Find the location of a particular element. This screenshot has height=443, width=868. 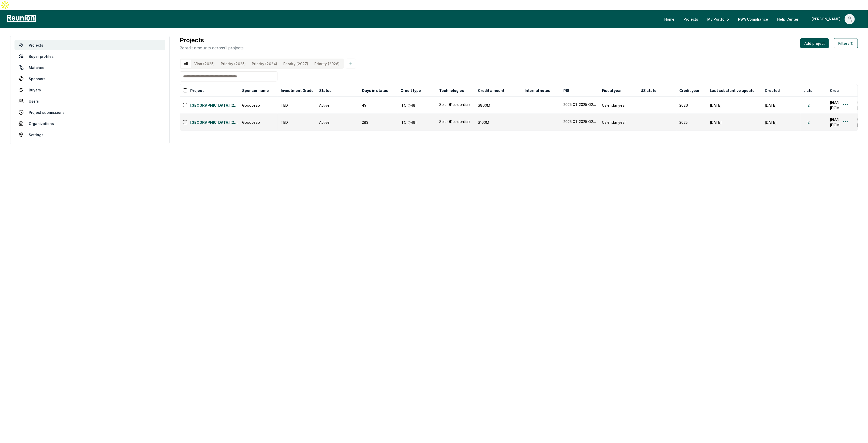

button: Filters(1) is located at coordinates (846, 43).